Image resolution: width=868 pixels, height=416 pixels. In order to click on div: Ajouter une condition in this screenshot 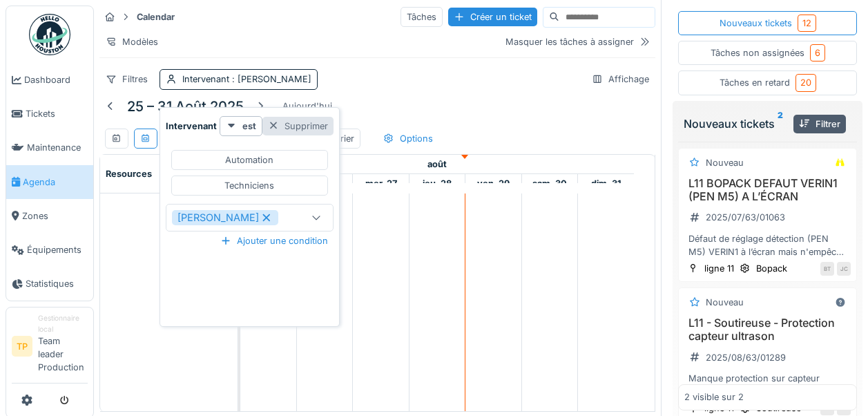, I will do `click(274, 240)`.